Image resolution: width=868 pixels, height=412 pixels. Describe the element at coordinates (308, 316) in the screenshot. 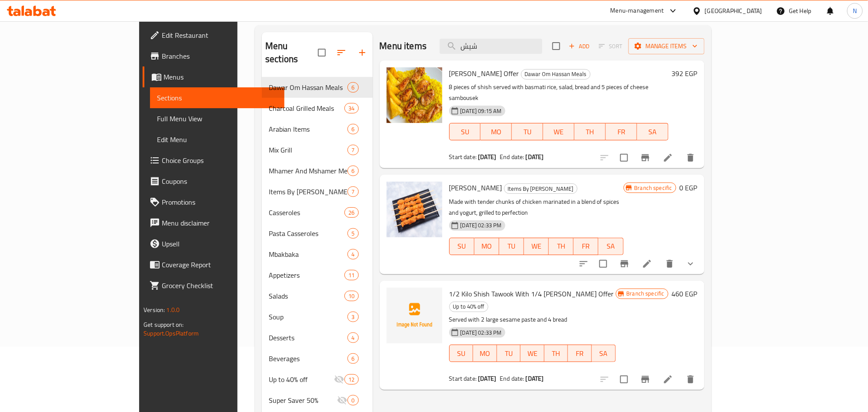

I see `div: Soup` at that location.